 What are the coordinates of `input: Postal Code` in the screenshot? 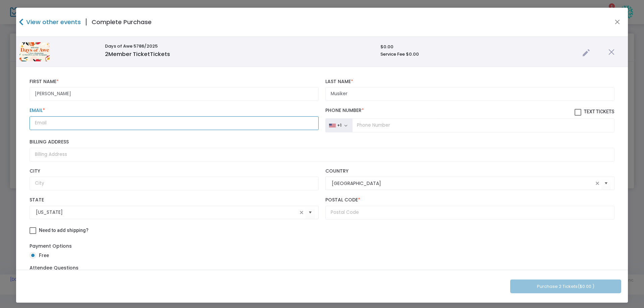 It's located at (469, 212).